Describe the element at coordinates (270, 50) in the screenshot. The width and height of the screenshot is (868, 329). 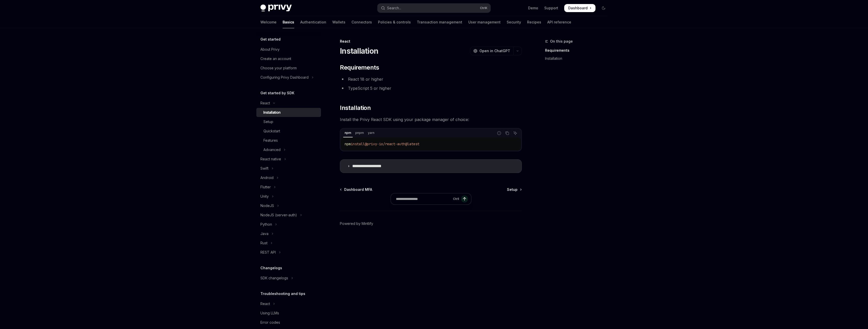
I see `div: About Privy` at that location.